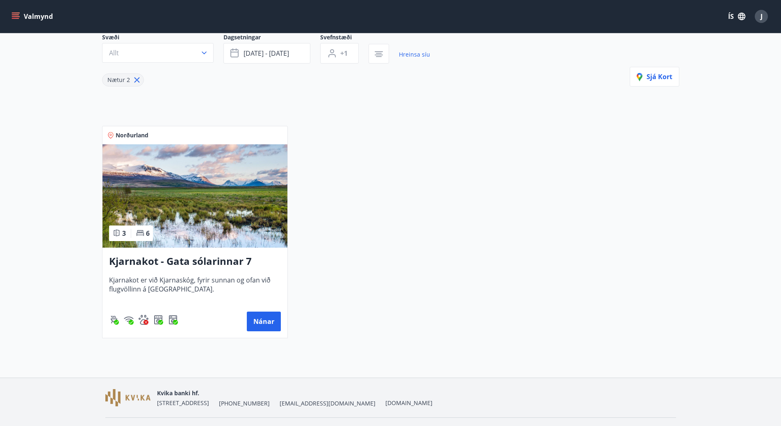 The image size is (781, 426). I want to click on img: Paella dish, so click(195, 196).